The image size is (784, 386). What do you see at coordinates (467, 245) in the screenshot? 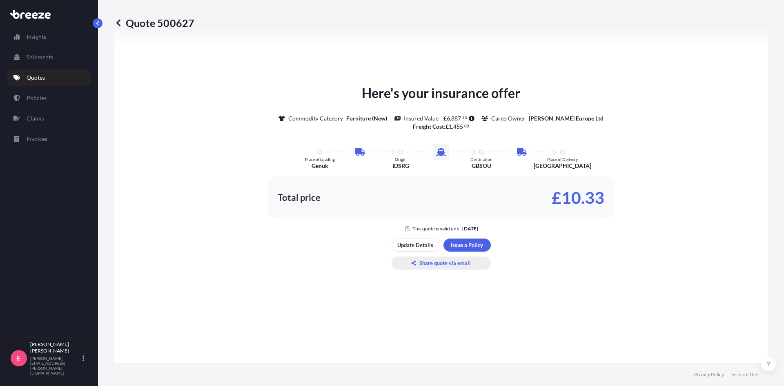
I see `p: Issue a Policy` at bounding box center [467, 245].